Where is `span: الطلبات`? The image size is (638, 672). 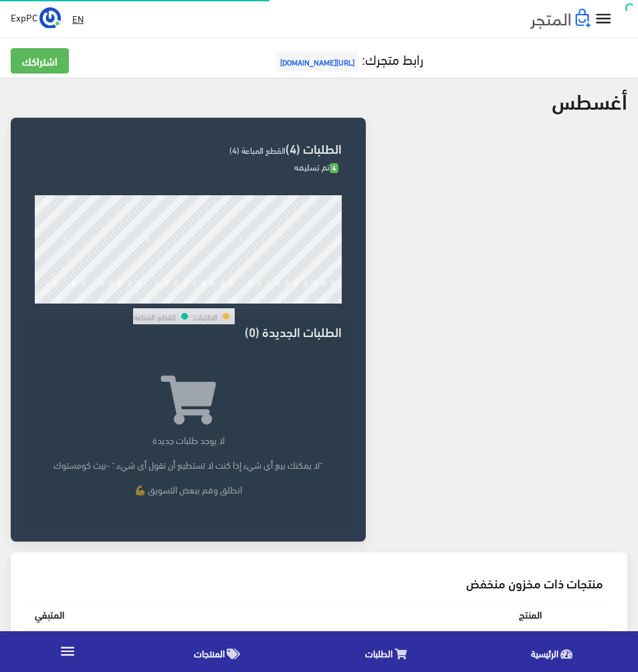 span: الطلبات is located at coordinates (378, 653).